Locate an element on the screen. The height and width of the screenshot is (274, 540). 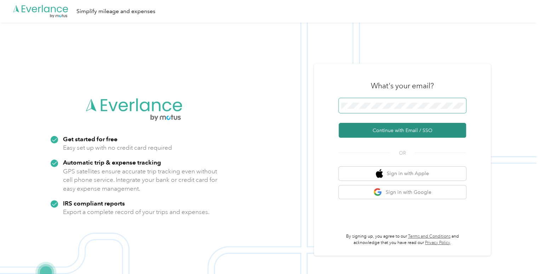
span: OR is located at coordinates (402, 153).